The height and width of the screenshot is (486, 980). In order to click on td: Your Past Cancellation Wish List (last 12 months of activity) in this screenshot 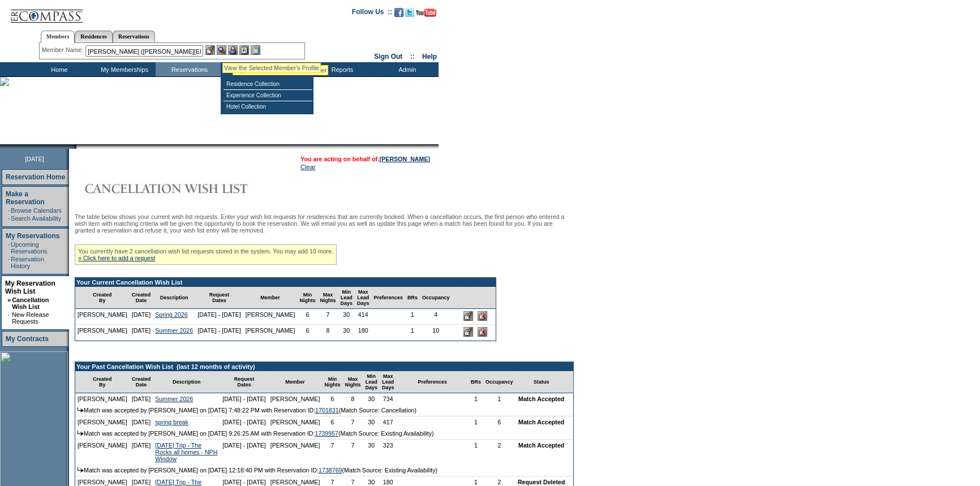, I will do `click(324, 367)`.